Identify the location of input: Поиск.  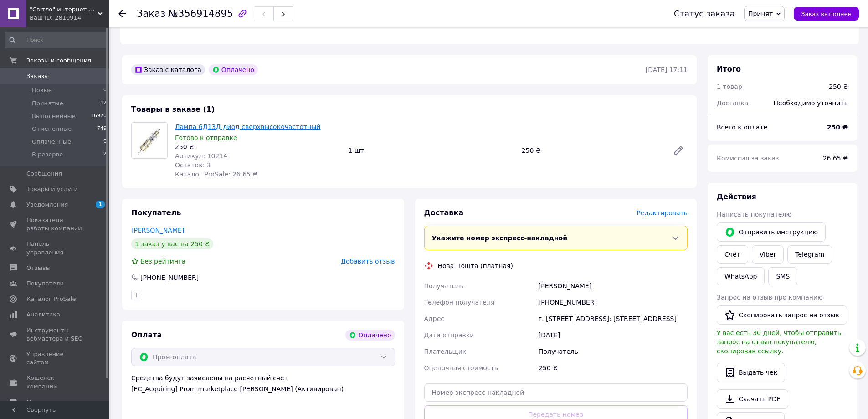
(56, 40).